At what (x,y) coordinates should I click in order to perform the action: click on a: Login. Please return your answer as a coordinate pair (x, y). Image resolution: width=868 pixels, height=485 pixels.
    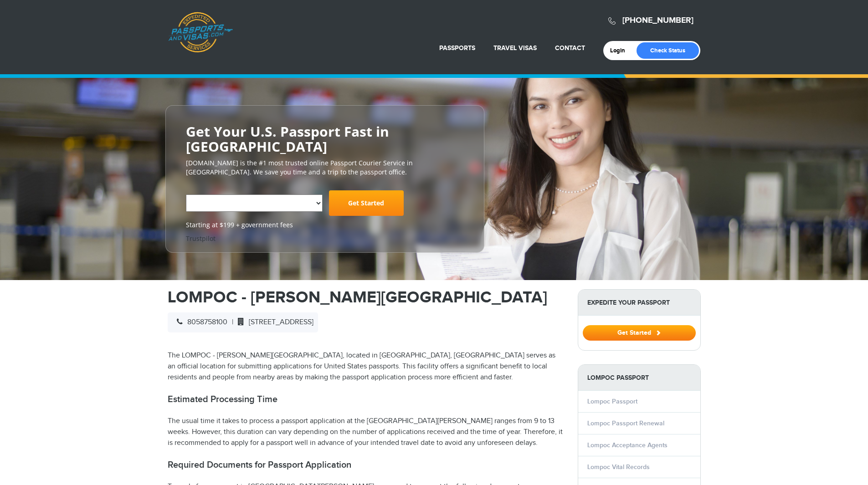
    Looking at the image, I should click on (621, 50).